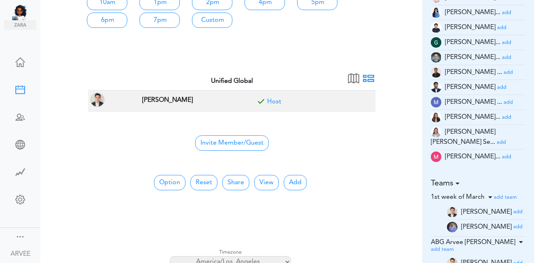 This screenshot has width=546, height=263. Describe the element at coordinates (478, 102) in the screenshot. I see `li: Tax Advisor (mc.talley@unified-accounting.com)` at that location.